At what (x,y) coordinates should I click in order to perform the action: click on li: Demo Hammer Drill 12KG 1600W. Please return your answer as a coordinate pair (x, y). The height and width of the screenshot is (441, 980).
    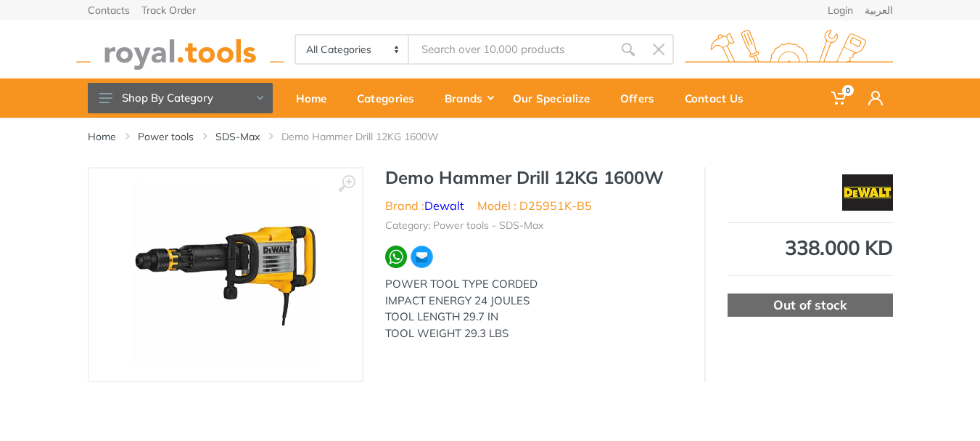
    Looking at the image, I should click on (371, 136).